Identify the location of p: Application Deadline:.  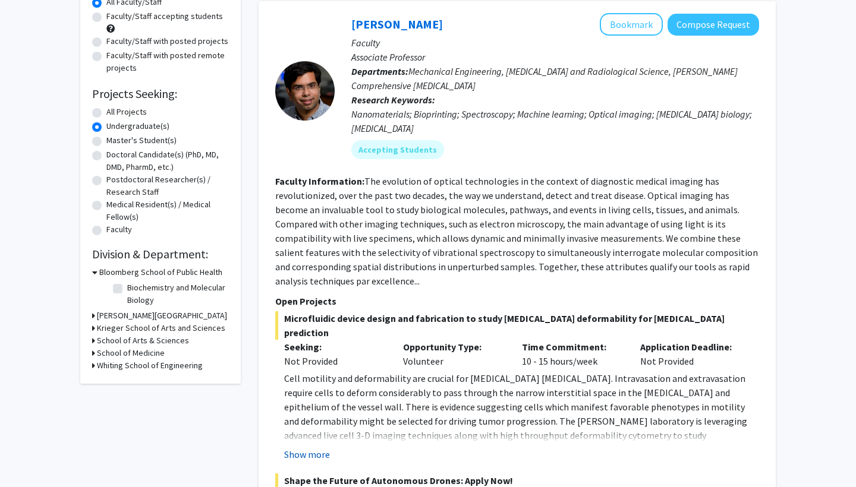
(690, 347).